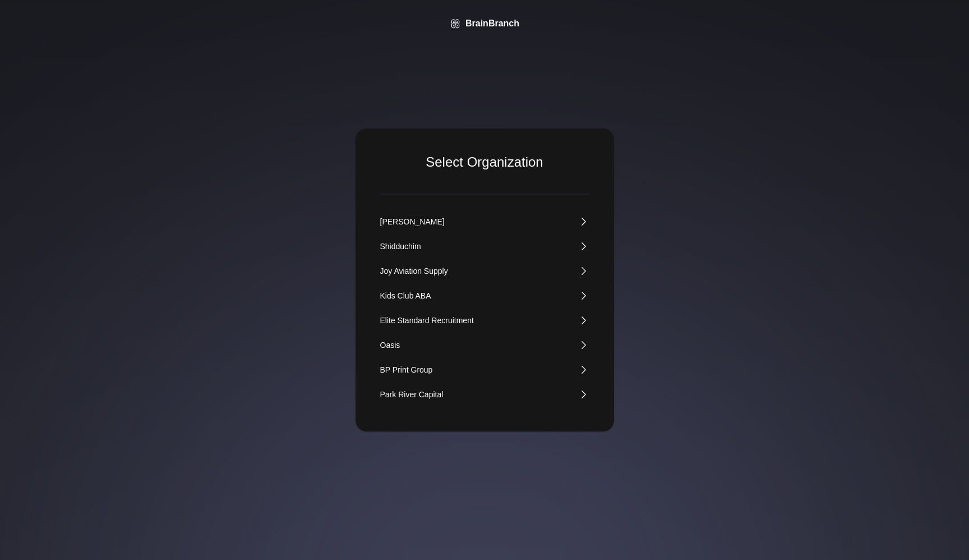  Describe the element at coordinates (391, 345) in the screenshot. I see `div: Oasis` at that location.